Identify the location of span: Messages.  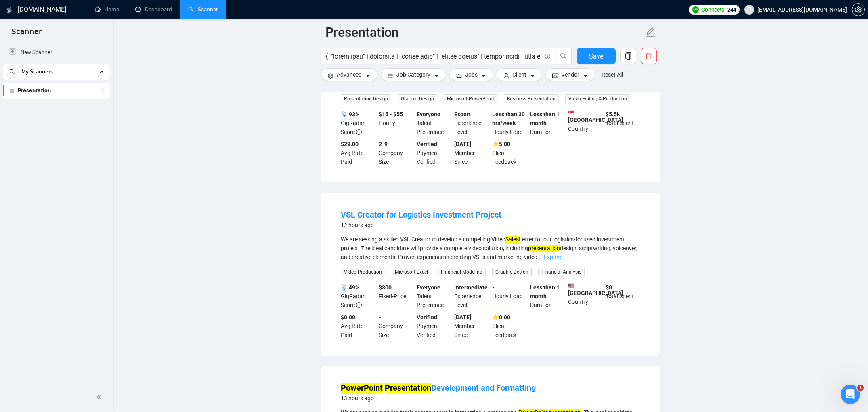
(61, 274).